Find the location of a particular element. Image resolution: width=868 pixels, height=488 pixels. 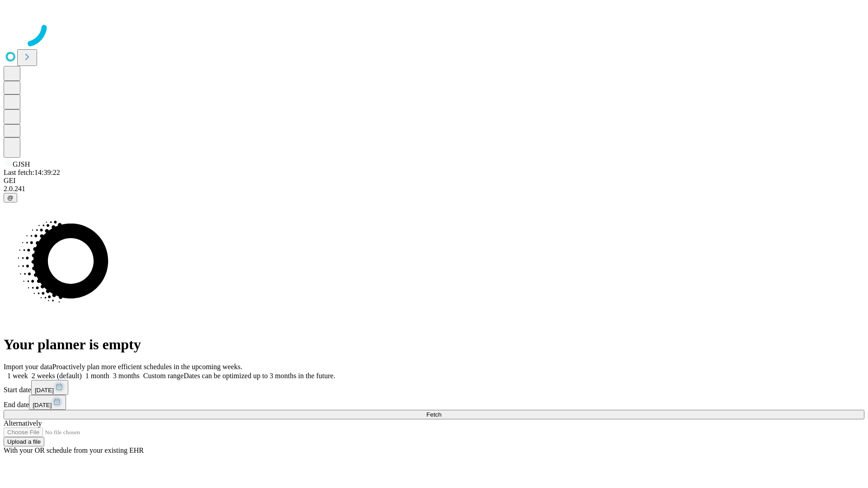

span: 3 months is located at coordinates (126, 376).